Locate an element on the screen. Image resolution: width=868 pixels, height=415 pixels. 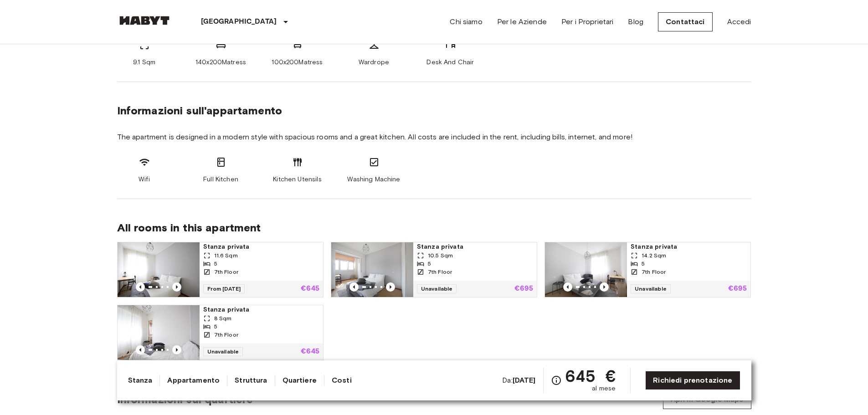
img: Marketing picture of unit IT-14-106-001-003 is located at coordinates (159, 270).